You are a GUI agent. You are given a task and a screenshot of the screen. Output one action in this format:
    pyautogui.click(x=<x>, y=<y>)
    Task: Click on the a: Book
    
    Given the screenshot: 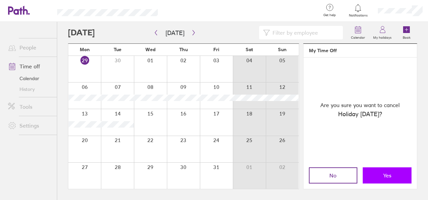 What is the action you would take?
    pyautogui.click(x=406, y=33)
    